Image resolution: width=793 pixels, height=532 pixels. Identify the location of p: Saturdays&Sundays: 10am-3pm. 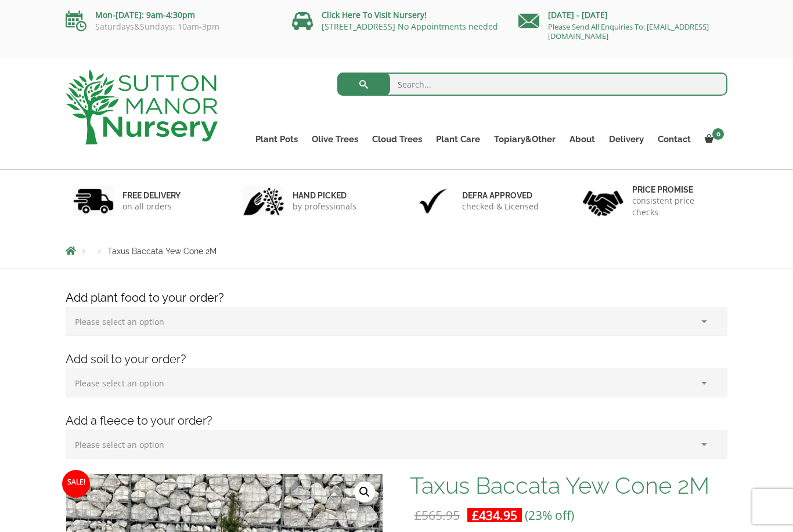
(170, 26).